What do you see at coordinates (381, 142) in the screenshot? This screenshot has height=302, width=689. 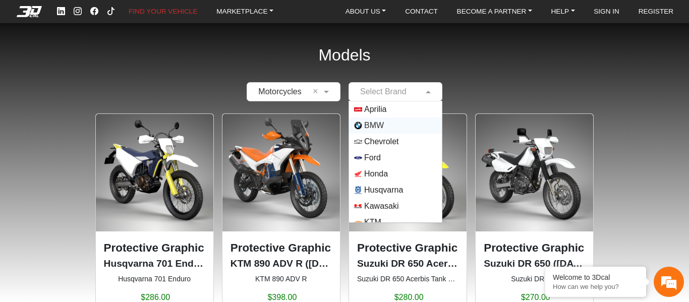 I see `span: Chevrolet` at bounding box center [381, 142].